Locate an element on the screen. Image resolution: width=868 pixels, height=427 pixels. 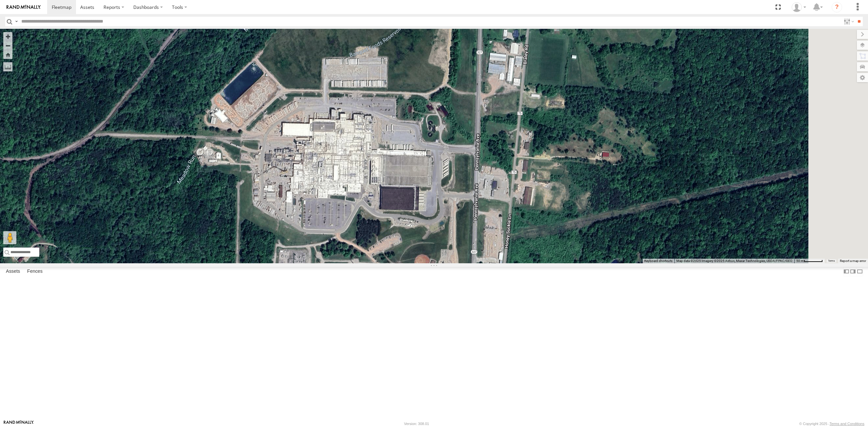
button: Keyboard shortcuts is located at coordinates (658, 261).